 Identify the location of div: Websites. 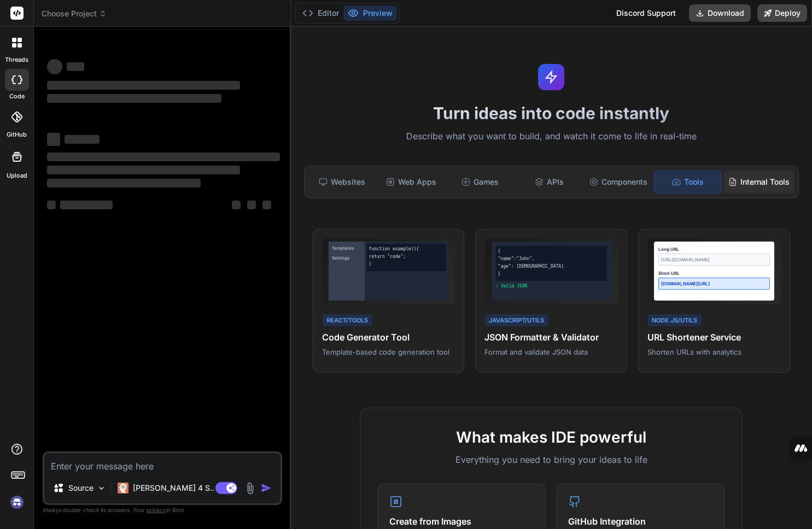
(342, 182).